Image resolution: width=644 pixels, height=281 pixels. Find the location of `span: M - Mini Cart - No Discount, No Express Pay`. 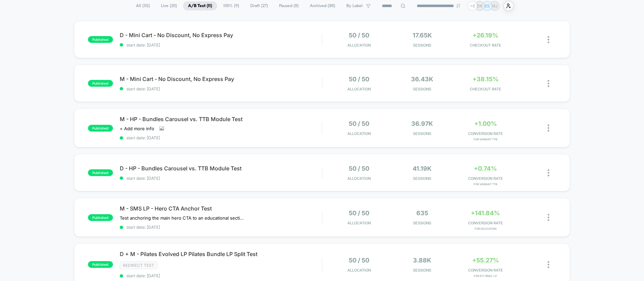

span: M - Mini Cart - No Discount, No Express Pay is located at coordinates (220, 79).